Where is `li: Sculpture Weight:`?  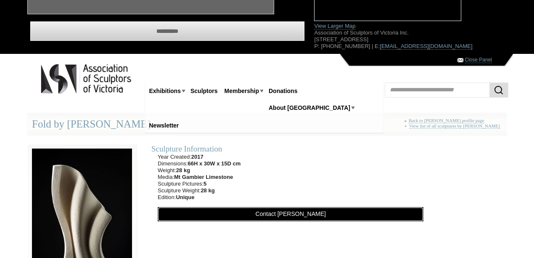
li: Sculpture Weight: is located at coordinates (199, 191).